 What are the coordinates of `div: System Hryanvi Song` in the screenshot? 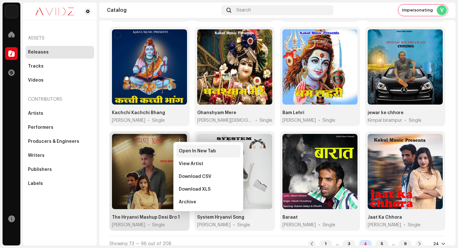 It's located at (221, 217).